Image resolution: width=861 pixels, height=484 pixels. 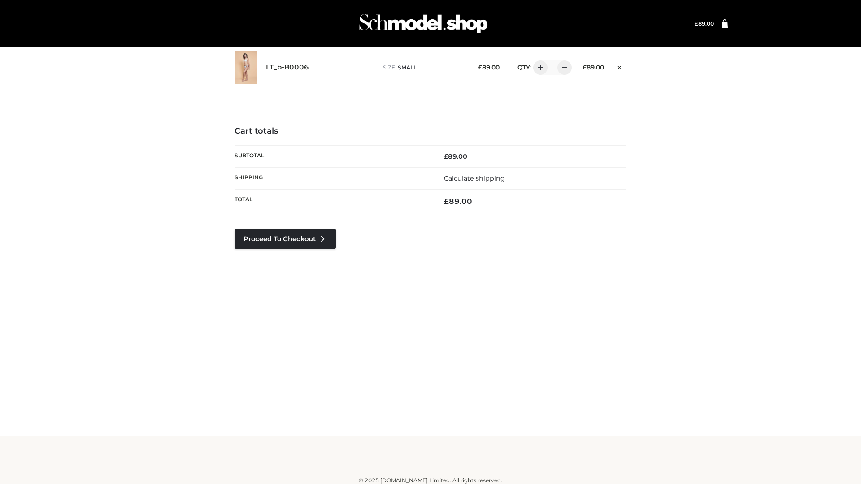 What do you see at coordinates (332, 156) in the screenshot?
I see `th: Subtotal` at bounding box center [332, 156].